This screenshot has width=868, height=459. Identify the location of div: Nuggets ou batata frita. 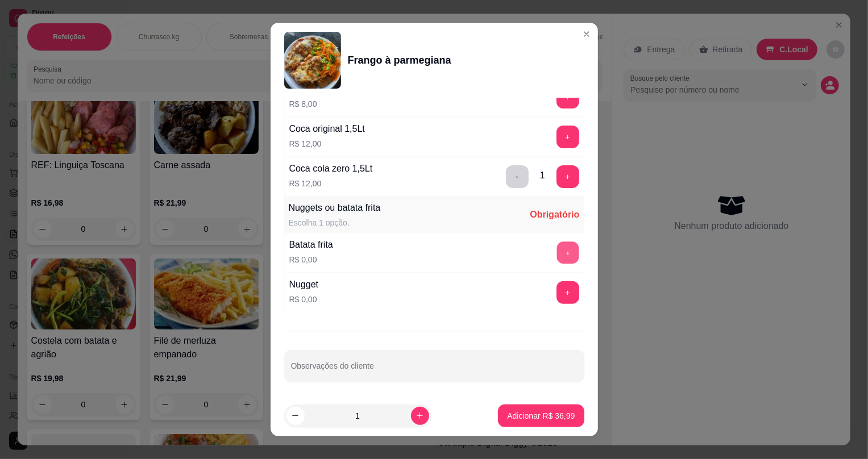
(335, 208).